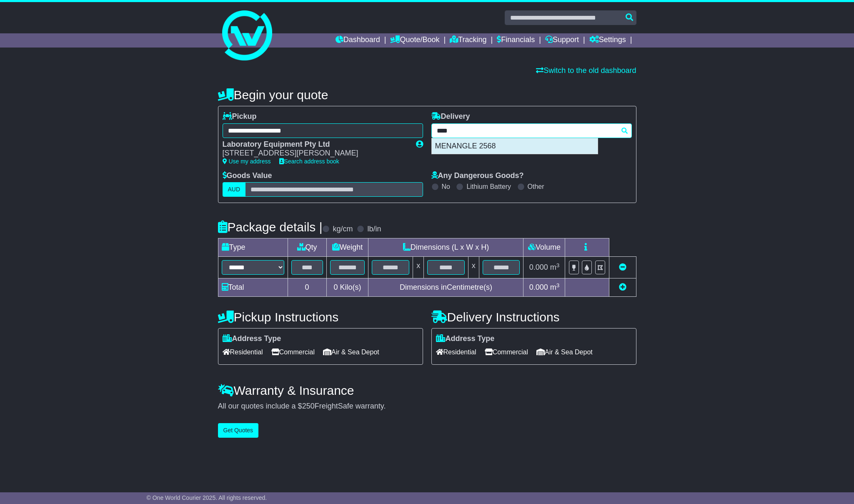  Describe the element at coordinates (253, 247) in the screenshot. I see `td: Type` at that location.